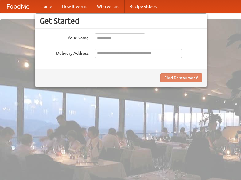 This screenshot has height=180, width=241. Describe the element at coordinates (181, 78) in the screenshot. I see `button: Find Restaurants!` at that location.